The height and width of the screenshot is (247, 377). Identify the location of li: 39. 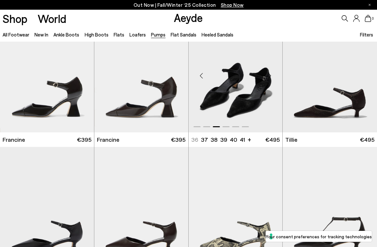
(224, 139).